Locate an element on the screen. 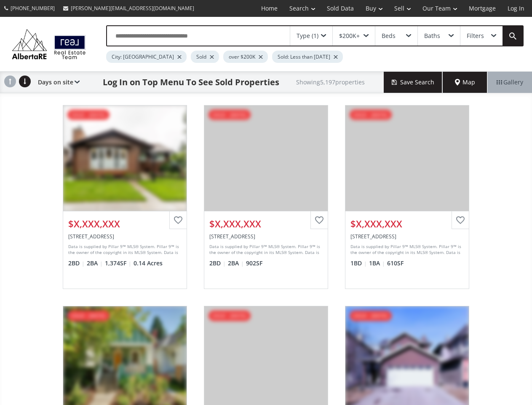 The width and height of the screenshot is (532, 405). div: 7120 20 Street SE, Calgary, AB T2C 0P6 is located at coordinates (125, 236).